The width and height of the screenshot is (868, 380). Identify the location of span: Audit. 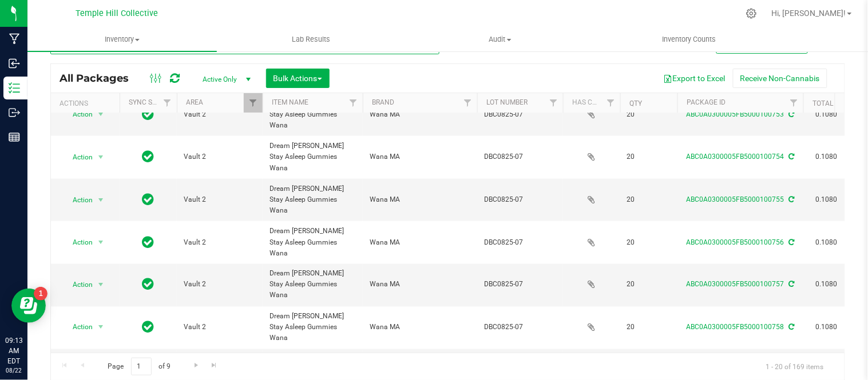
(500, 39).